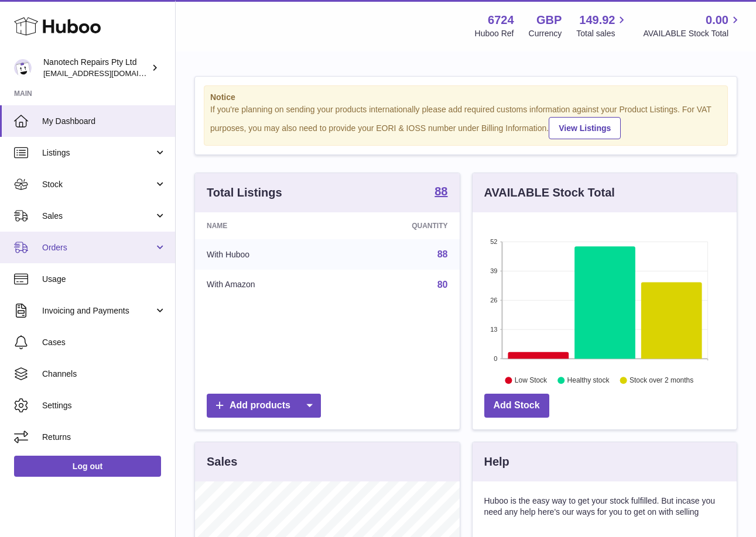  I want to click on a: 0.00 AVAILABLE Stock Total, so click(692, 26).